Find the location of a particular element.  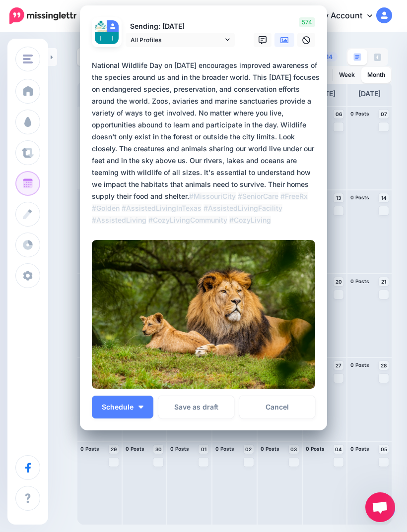

a: Cancel is located at coordinates (277, 407).